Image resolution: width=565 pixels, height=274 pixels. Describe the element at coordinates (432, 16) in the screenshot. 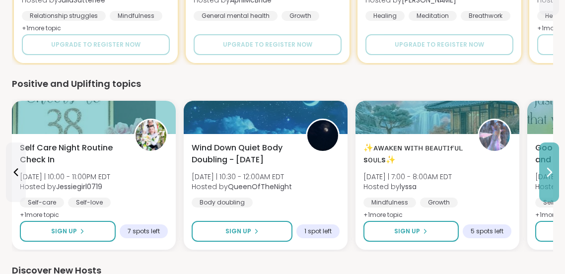

I see `div: Meditation` at that location.